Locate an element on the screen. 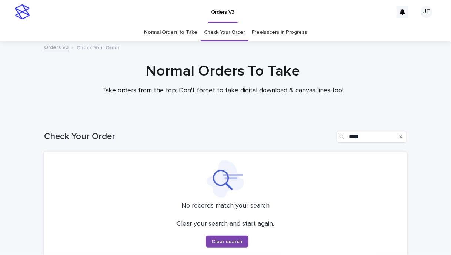  a: Orders V3 is located at coordinates (56, 47).